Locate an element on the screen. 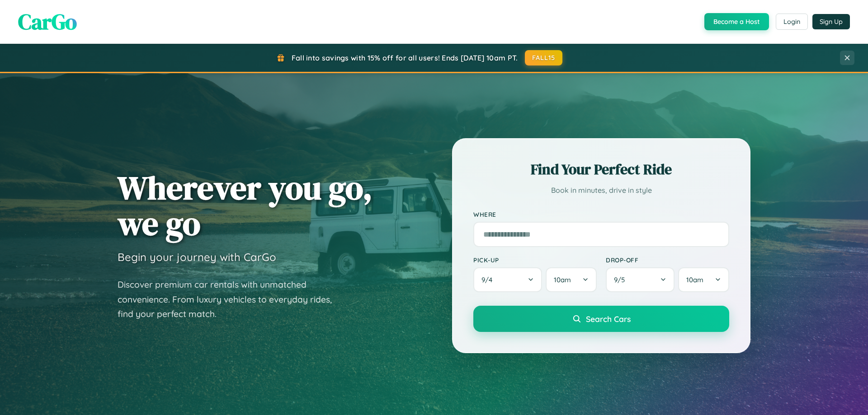 This screenshot has height=415, width=868. label: Where is located at coordinates (601, 214).